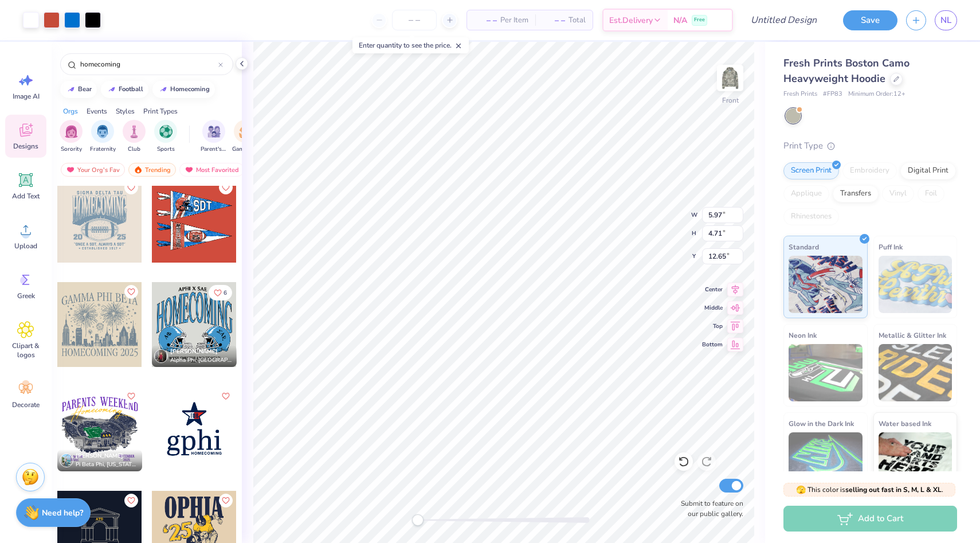 The width and height of the screenshot is (980, 543). Describe the element at coordinates (821, 423) in the screenshot. I see `span: Glow in the Dark Ink` at that location.